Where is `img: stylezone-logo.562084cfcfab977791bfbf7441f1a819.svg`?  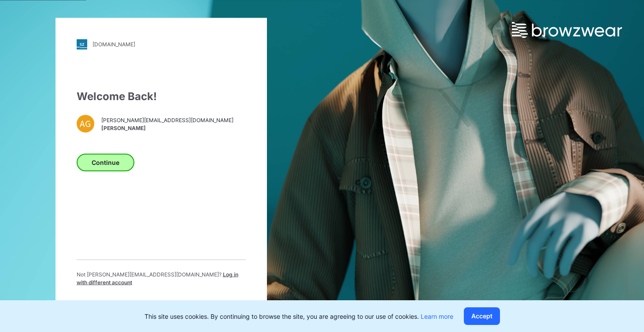 img: stylezone-logo.562084cfcfab977791bfbf7441f1a819.svg is located at coordinates (82, 44).